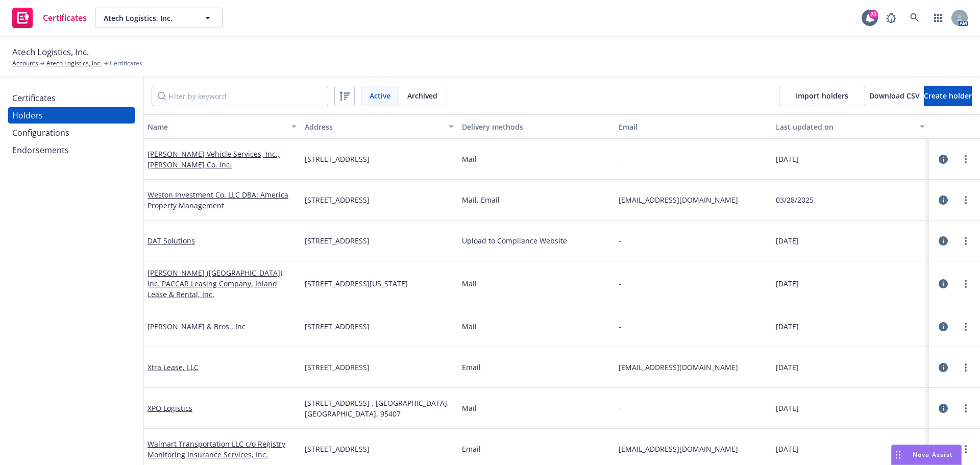 Image resolution: width=980 pixels, height=465 pixels. Describe the element at coordinates (927, 455) in the screenshot. I see `button: Nova Assist` at that location.